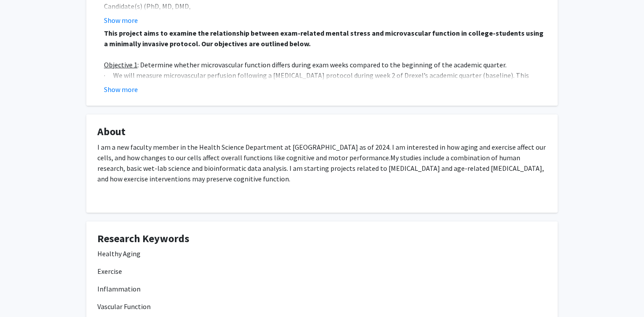  I want to click on p: Inflammation, so click(322, 289).